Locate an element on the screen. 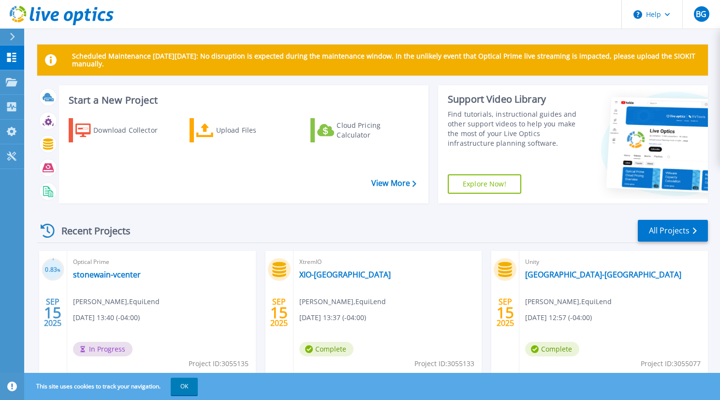 Image resolution: width=720 pixels, height=400 pixels. h3: 0.83 is located at coordinates (53, 269).